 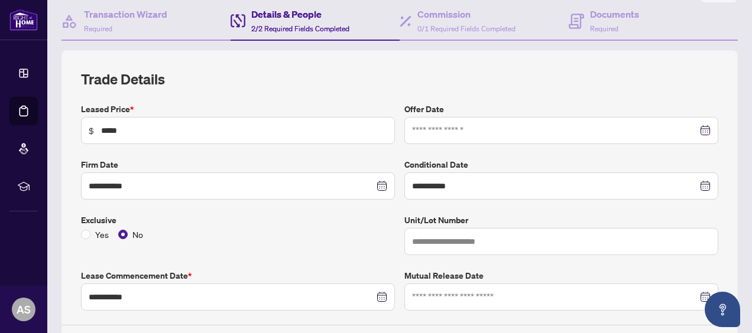 What do you see at coordinates (24, 310) in the screenshot?
I see `span: AS` at bounding box center [24, 310].